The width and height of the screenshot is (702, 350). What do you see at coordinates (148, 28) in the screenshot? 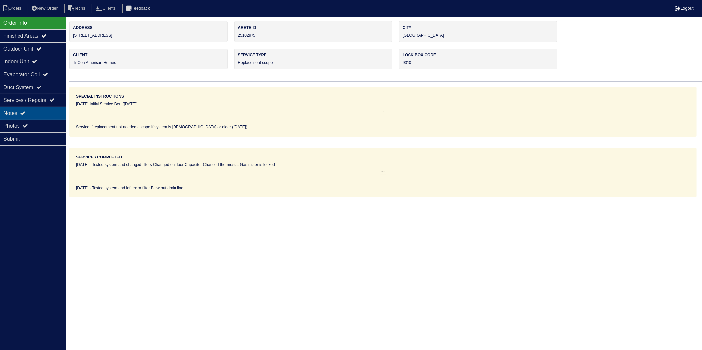
I see `label: Address` at bounding box center [148, 28].